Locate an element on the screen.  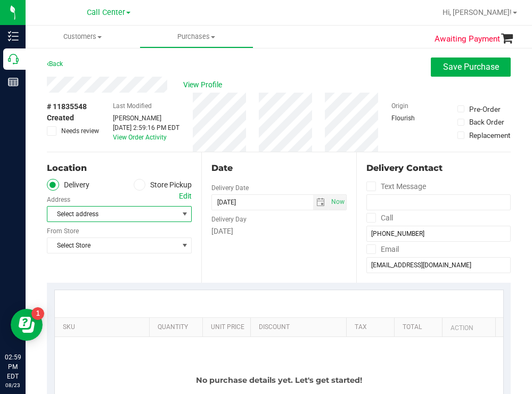
label: Delivery is located at coordinates (68, 185).